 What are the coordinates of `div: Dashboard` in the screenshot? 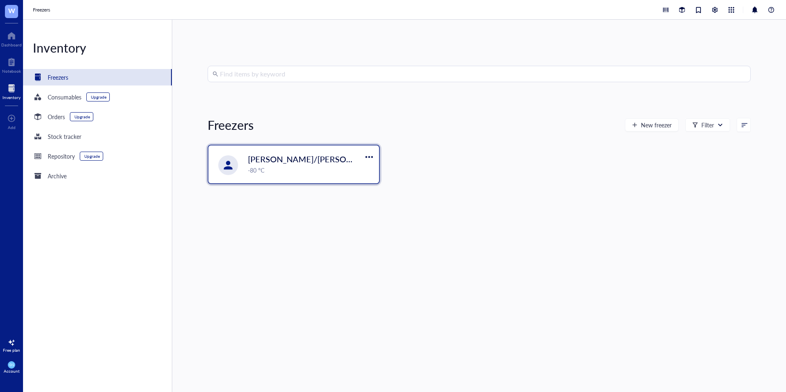 It's located at (12, 45).